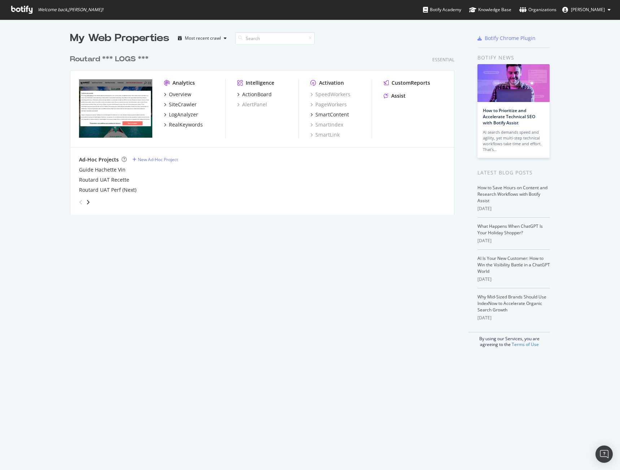  Describe the element at coordinates (329, 115) in the screenshot. I see `a: SmartContent` at that location.